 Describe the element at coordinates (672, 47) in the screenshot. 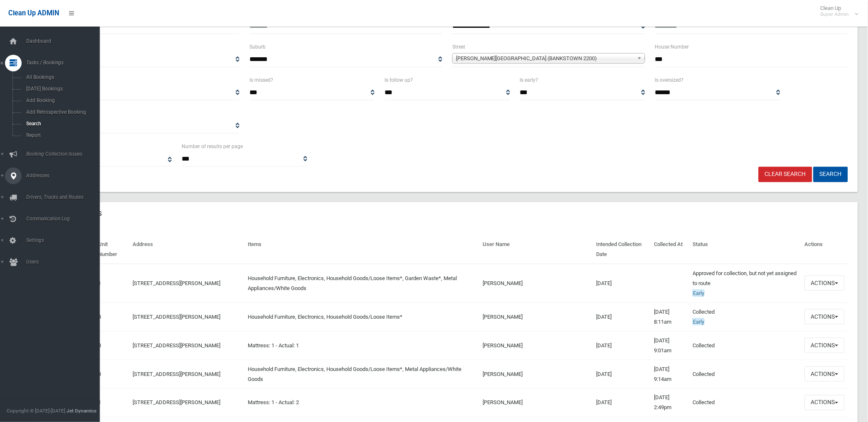

I see `label: House Number` at that location.